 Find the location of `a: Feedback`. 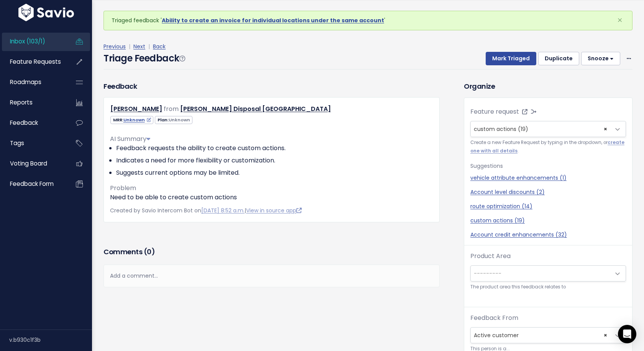

a: Feedback is located at coordinates (32, 123).